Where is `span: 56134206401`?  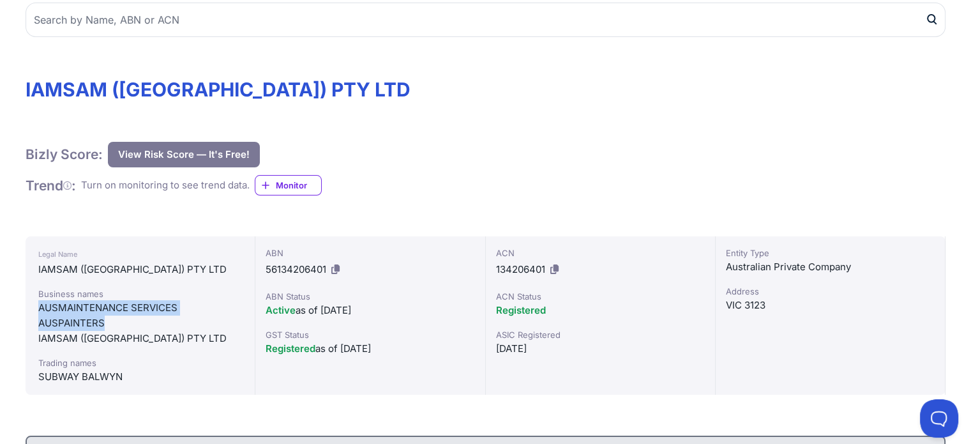
span: 56134206401 is located at coordinates (296, 269).